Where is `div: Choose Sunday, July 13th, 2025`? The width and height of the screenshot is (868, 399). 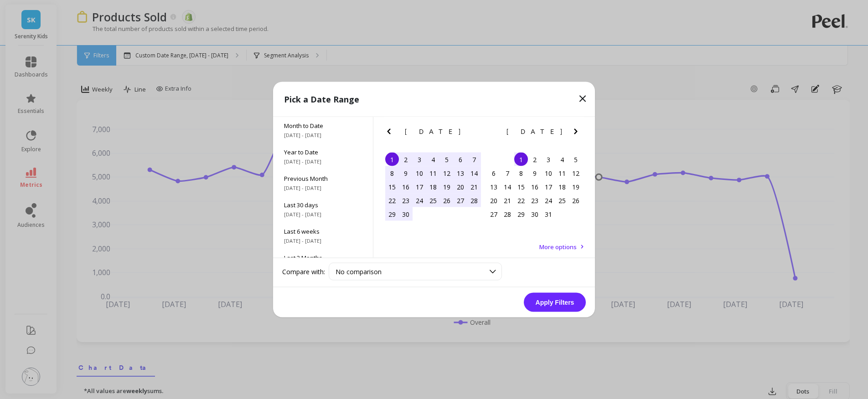 div: Choose Sunday, July 13th, 2025 is located at coordinates (494, 187).